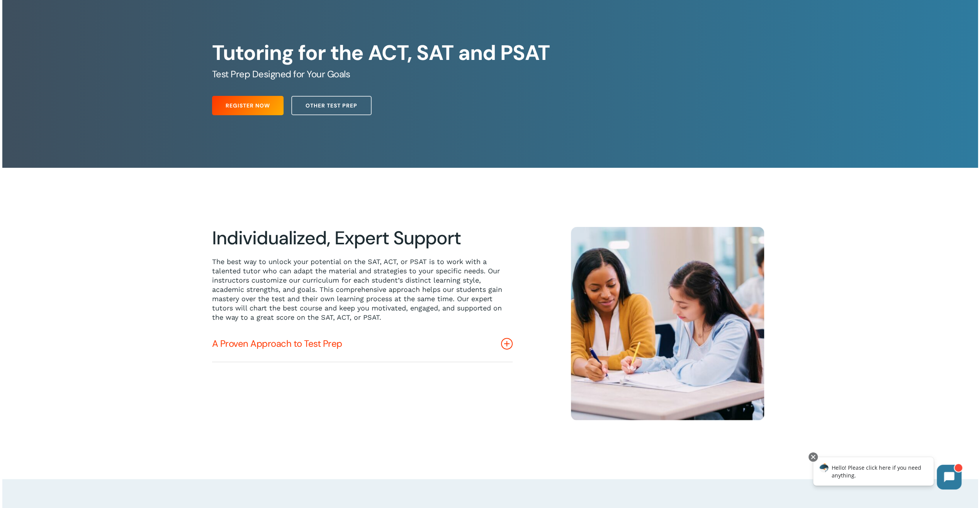 The height and width of the screenshot is (508, 980). I want to click on span: Other Test Prep, so click(332, 106).